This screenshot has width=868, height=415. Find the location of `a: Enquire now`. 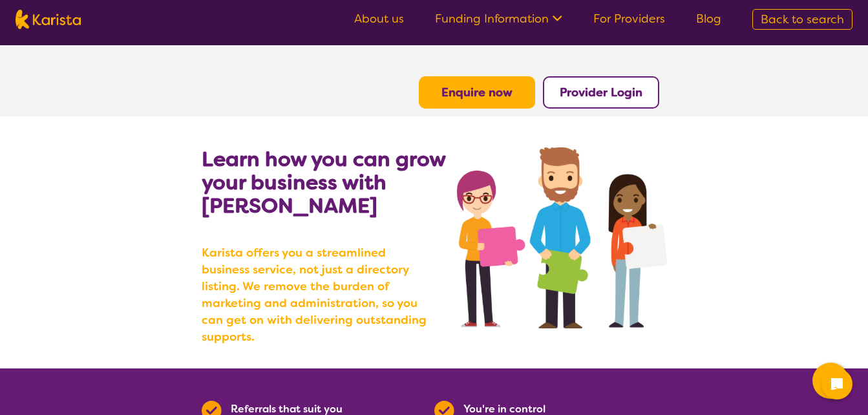

a: Enquire now is located at coordinates (477, 92).